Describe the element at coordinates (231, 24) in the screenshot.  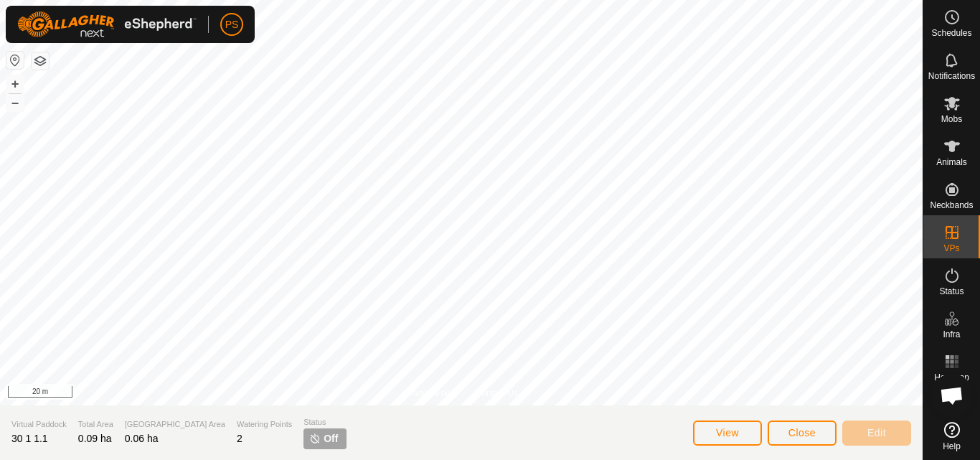
I see `span: PS` at that location.